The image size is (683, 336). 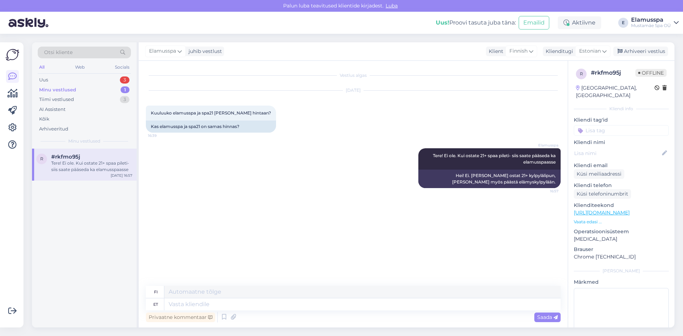 I want to click on div: Küsi meiliaadressi, so click(x=599, y=174).